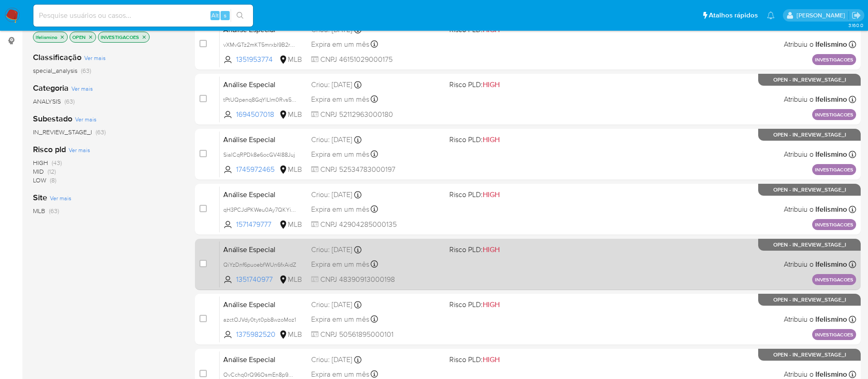 The image size is (868, 379). I want to click on a: Sair, so click(857, 15).